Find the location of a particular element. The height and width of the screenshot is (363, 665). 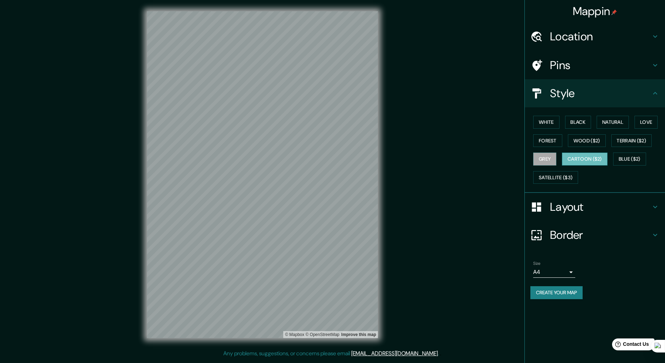

div: Layout is located at coordinates (595, 207).